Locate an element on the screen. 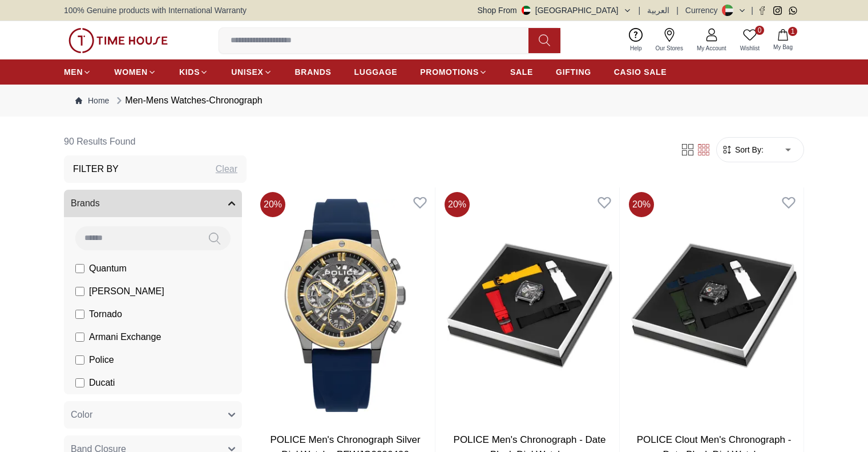  span: 1 is located at coordinates (792, 31).